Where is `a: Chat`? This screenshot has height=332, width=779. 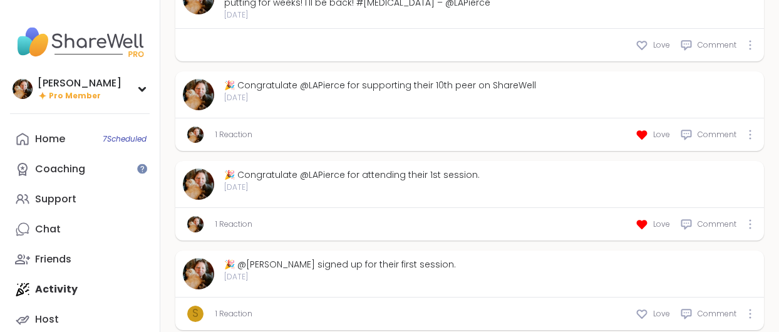
a: Chat is located at coordinates (80, 229).